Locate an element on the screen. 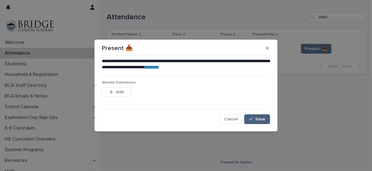  span: Add is located at coordinates (120, 92).